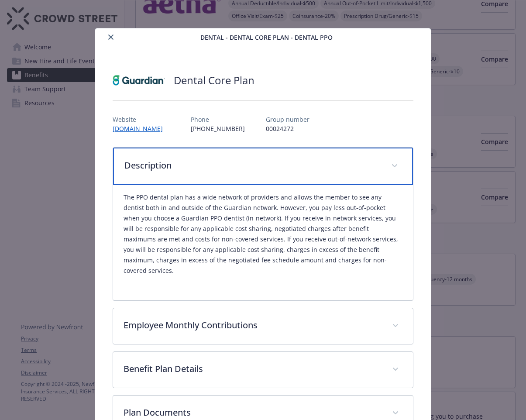 The width and height of the screenshot is (526, 420). What do you see at coordinates (141, 119) in the screenshot?
I see `p: Website` at bounding box center [141, 119].